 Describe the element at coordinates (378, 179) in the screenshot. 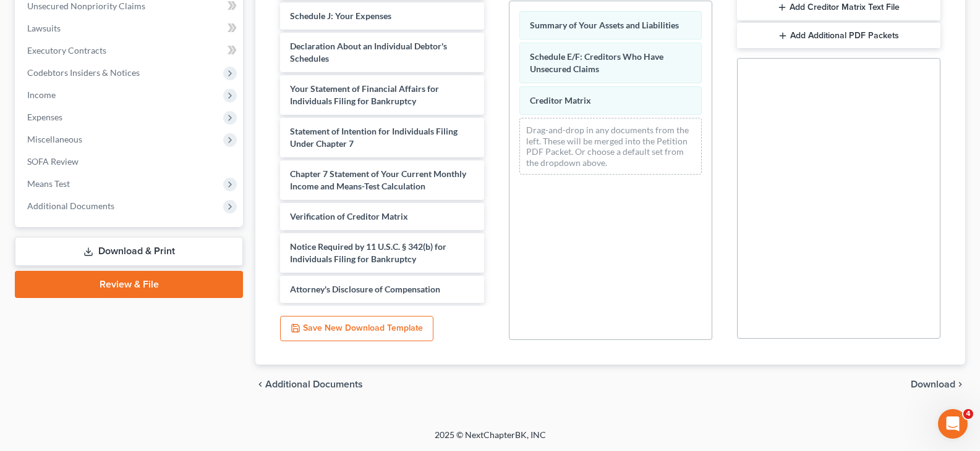

I see `span: Chapter 7 Statement of Your Current Monthly Income and Means-Test Calculation` at that location.